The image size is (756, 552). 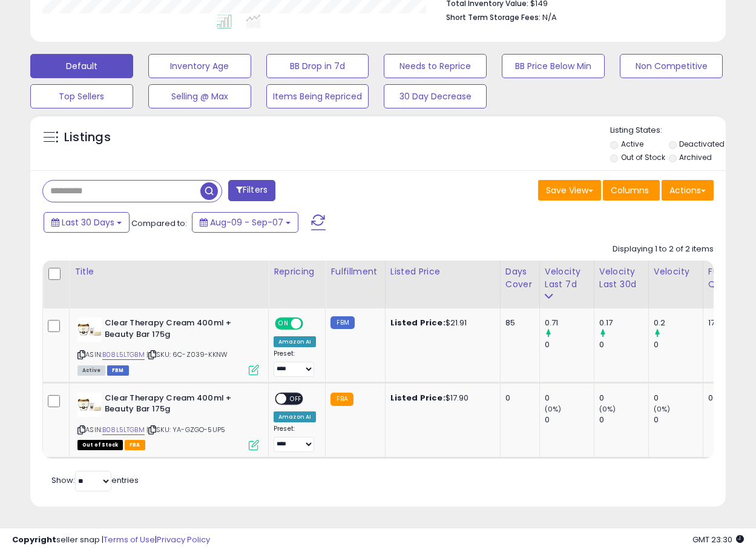 I want to click on small: FBA, so click(x=341, y=399).